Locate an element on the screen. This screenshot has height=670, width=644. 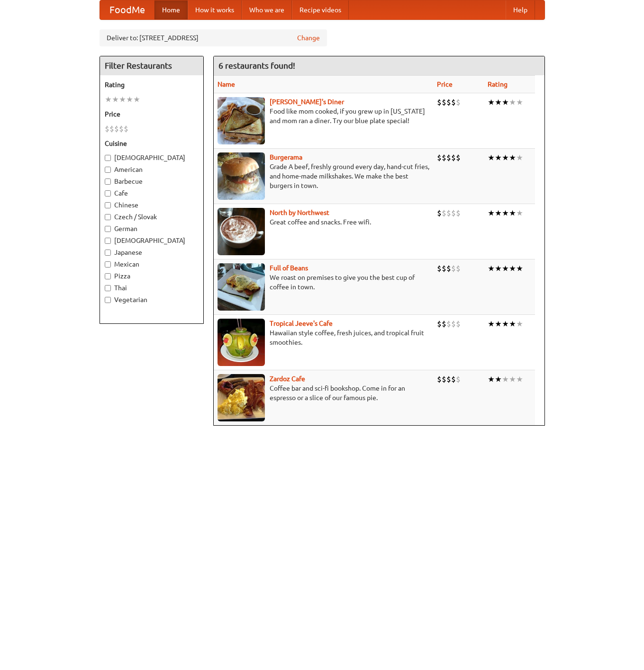
label: Thai is located at coordinates (151, 288).